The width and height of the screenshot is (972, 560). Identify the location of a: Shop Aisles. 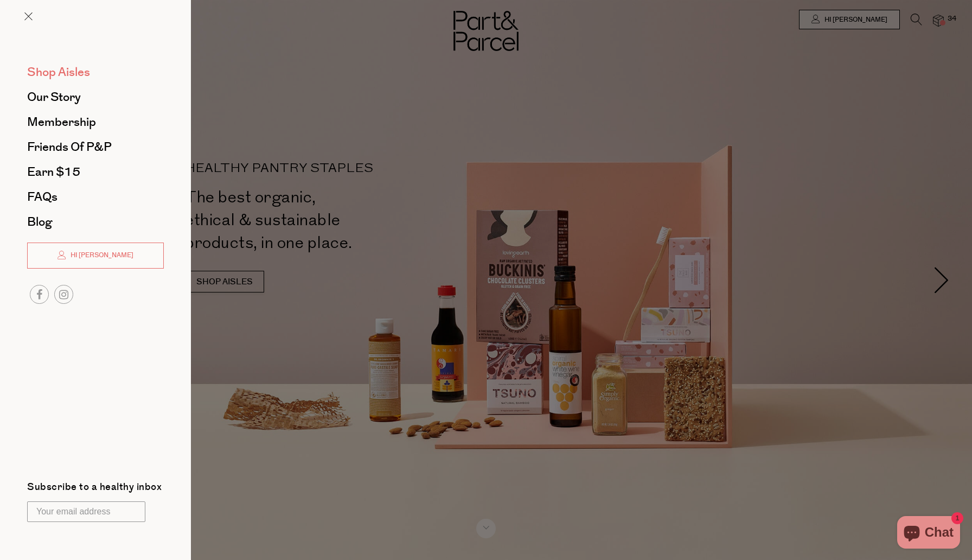
(96, 73).